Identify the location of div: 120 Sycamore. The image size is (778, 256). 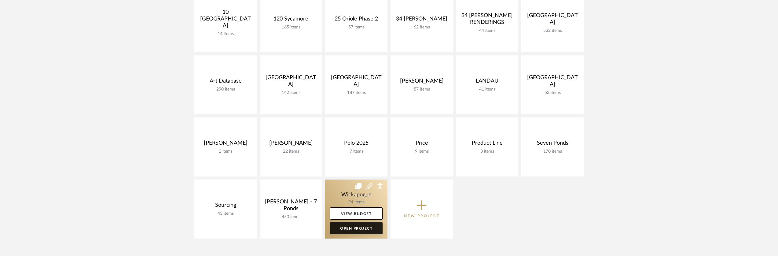
(291, 20).